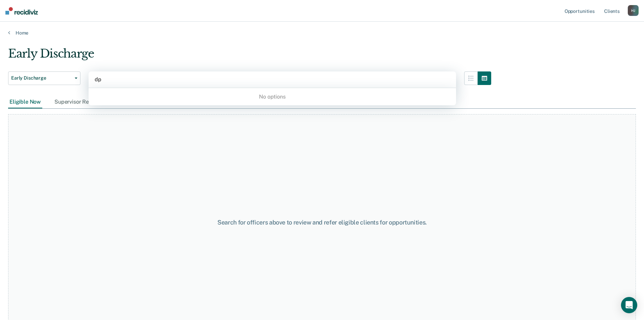  I want to click on div: H J, so click(633, 11).